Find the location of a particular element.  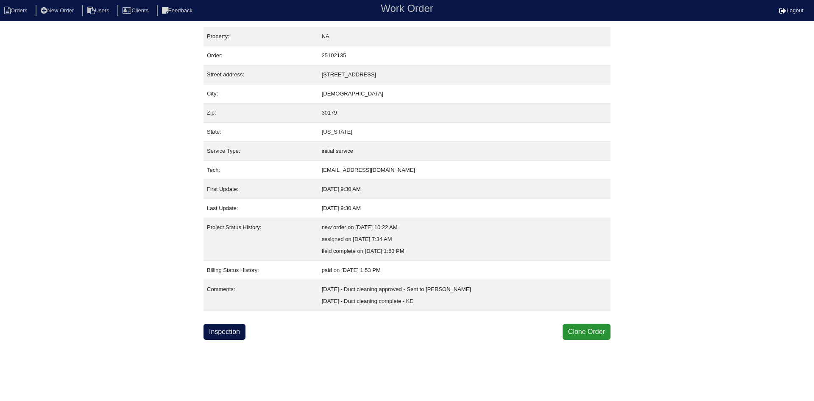

td: First Update: is located at coordinates (261, 189).